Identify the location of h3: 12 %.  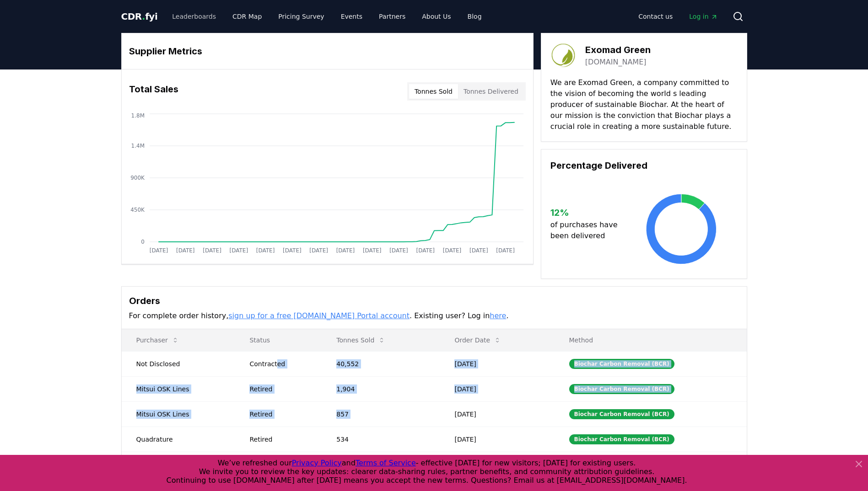
(588, 213).